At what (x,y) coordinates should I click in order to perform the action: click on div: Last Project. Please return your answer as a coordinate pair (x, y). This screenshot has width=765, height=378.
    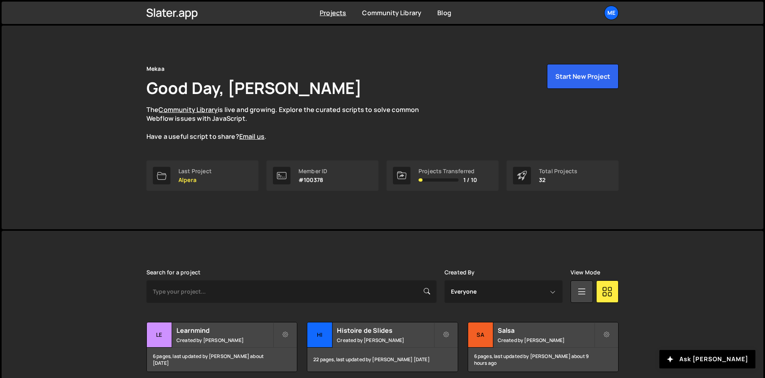
    Looking at the image, I should click on (195, 171).